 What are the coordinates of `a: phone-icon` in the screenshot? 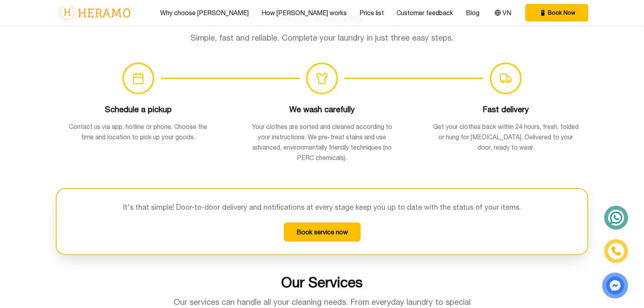 It's located at (616, 251).